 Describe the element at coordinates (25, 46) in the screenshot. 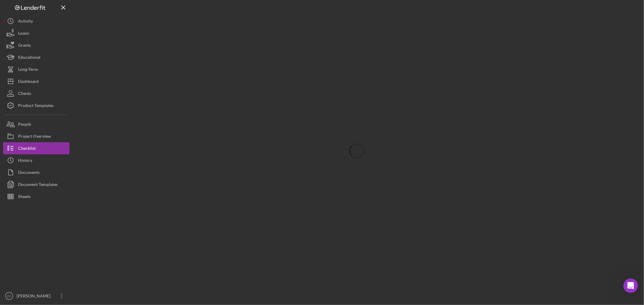

I see `div: Grants` at that location.